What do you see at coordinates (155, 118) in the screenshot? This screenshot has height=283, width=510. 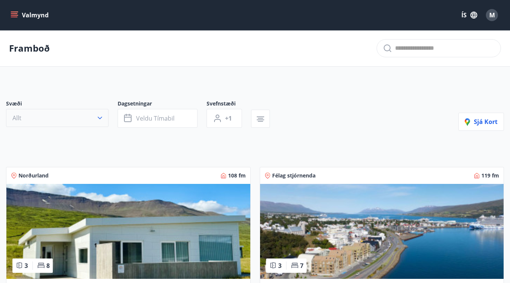 I see `span: Veldu tímabil` at bounding box center [155, 118].